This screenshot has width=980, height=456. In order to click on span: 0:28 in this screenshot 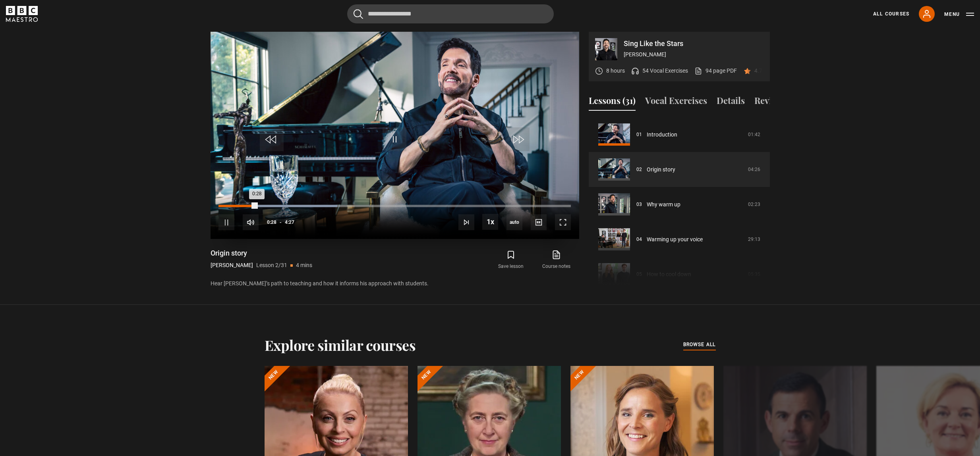, I will do `click(272, 222)`.